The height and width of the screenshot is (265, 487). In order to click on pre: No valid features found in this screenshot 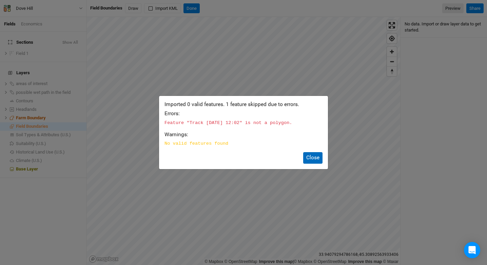, I will do `click(243, 143)`.